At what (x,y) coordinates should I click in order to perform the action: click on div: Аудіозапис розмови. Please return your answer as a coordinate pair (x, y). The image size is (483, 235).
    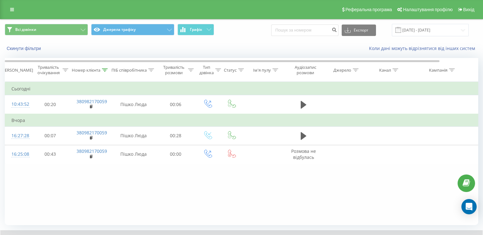
    Looking at the image, I should click on (305, 70).